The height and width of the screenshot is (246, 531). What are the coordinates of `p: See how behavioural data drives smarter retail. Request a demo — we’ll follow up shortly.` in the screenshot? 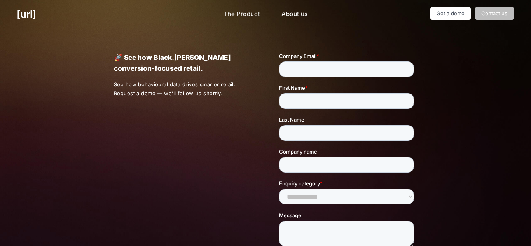 It's located at (183, 89).